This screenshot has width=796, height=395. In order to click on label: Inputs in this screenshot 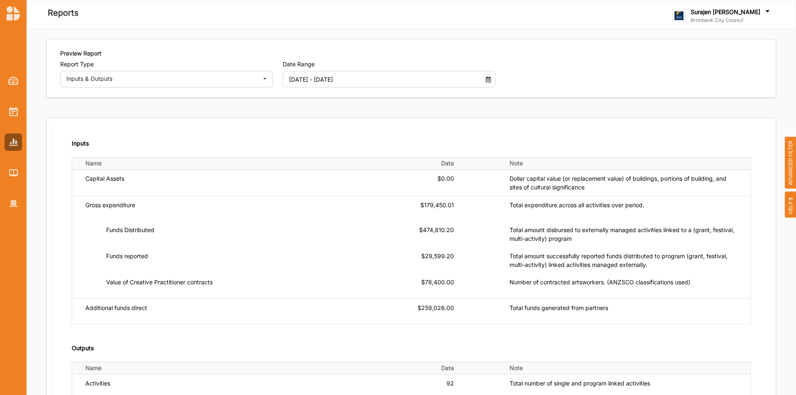, I will do `click(80, 143)`.